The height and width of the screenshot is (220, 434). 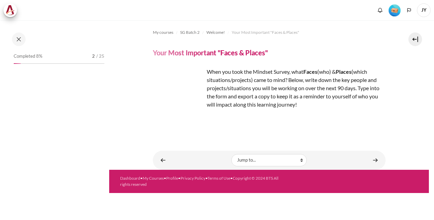 I want to click on span: / 25, so click(x=100, y=56).